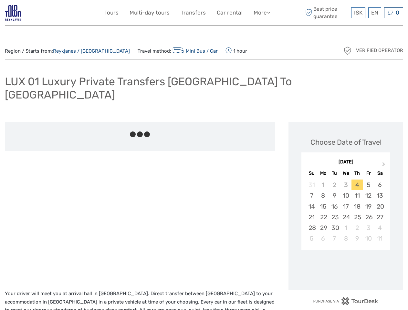 Image resolution: width=408 pixels, height=310 pixels. Describe the element at coordinates (345, 268) in the screenshot. I see `div: Loading...` at that location.